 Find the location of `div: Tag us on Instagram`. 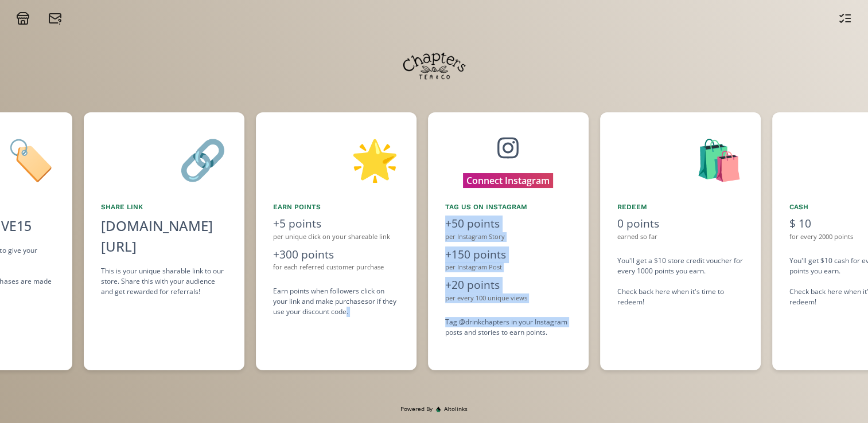

div: Tag us on Instagram is located at coordinates (508, 207).